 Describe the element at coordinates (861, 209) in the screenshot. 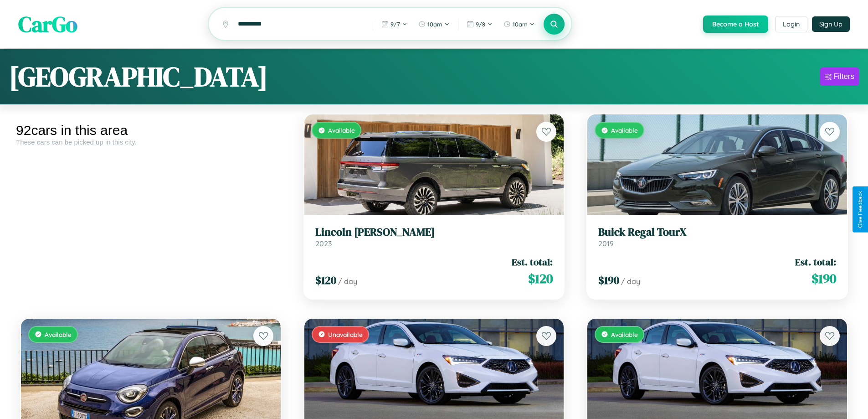

I see `div: Give Feedback` at that location.